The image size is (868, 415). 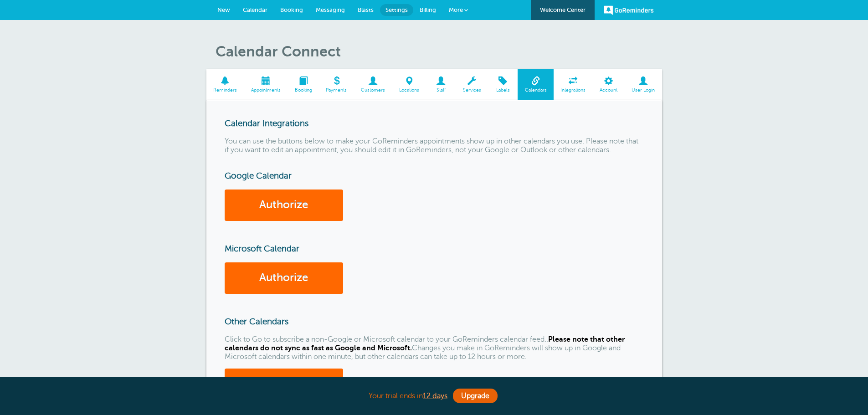 What do you see at coordinates (365, 10) in the screenshot?
I see `span: Blasts` at bounding box center [365, 10].